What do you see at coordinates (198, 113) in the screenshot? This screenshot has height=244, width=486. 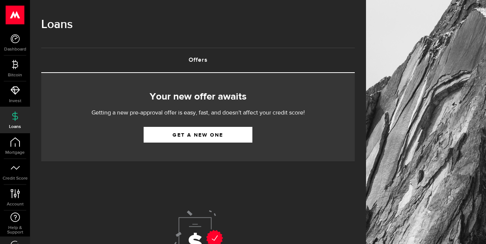 I see `p: Getting a new pre-approval offer is easy, fast, and doesn't affect your credit score!` at bounding box center [198, 113].